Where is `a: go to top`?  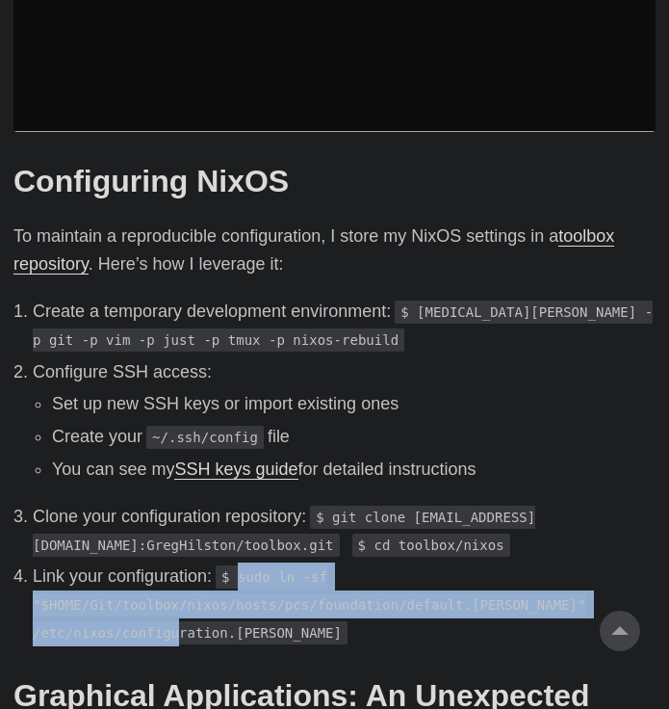 a: go to top is located at coordinates (620, 631).